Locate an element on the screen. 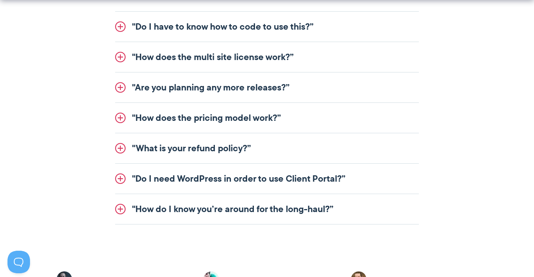 The height and width of the screenshot is (277, 534). a: "Do I have to know how to code to use this?” is located at coordinates (267, 27).